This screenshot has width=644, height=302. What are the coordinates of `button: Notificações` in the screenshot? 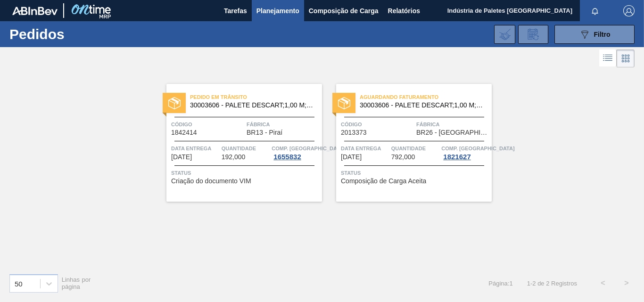 It's located at (595, 11).